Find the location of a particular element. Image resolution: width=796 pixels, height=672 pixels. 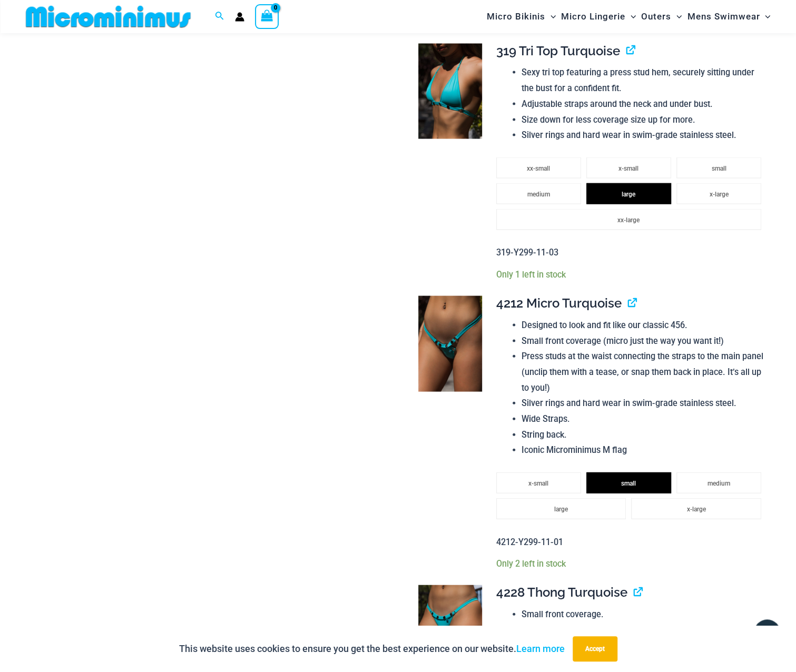

li: Secured scrunch bum that holds its shape, never stretching out, ensuring your curves are always p... is located at coordinates (643, 637).